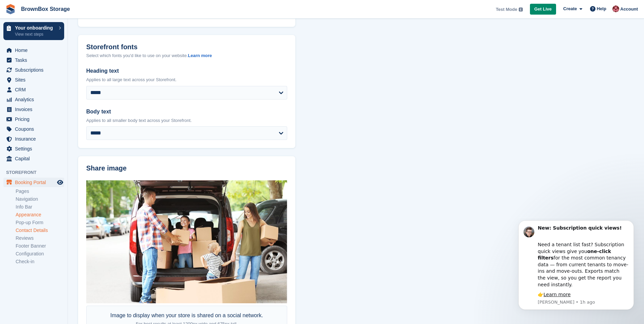 The image size is (644, 324). Describe the element at coordinates (36, 182) in the screenshot. I see `span: Booking Portal` at that location.